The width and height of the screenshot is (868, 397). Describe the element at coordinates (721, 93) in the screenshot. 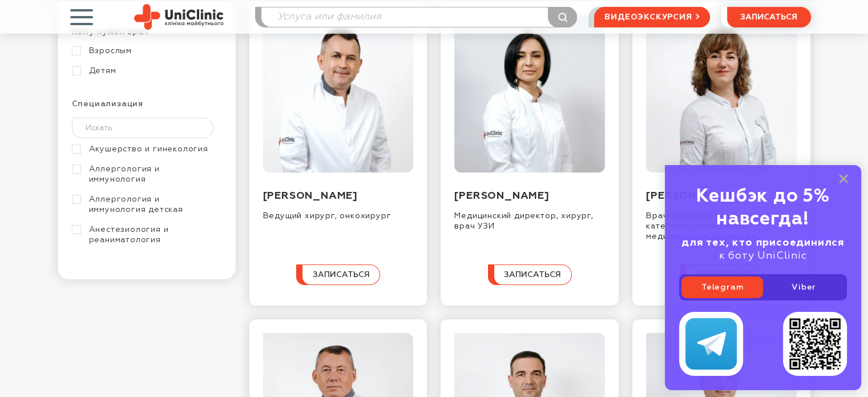

I see `a: Назарова Инна Леонидовна` at that location.